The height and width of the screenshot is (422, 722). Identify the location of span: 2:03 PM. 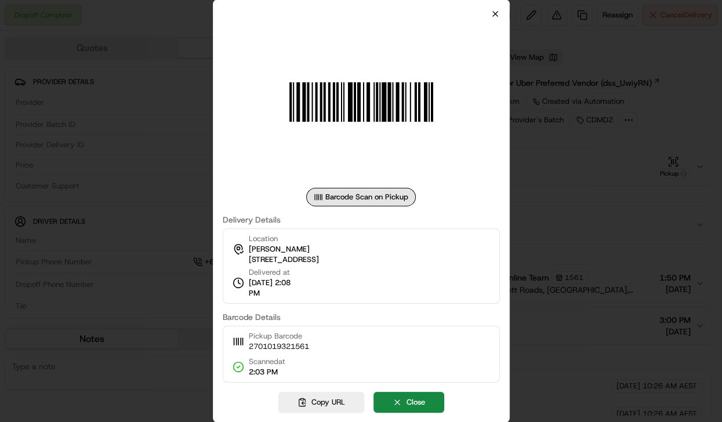
(267, 372).